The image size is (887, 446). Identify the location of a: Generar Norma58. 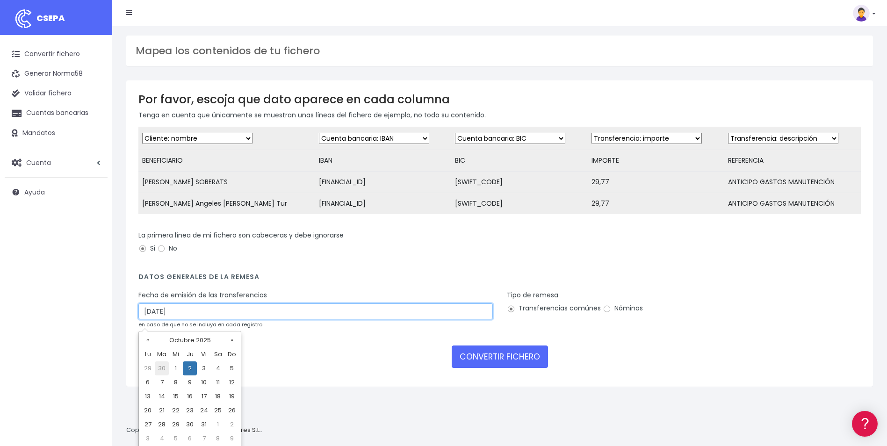
(56, 74).